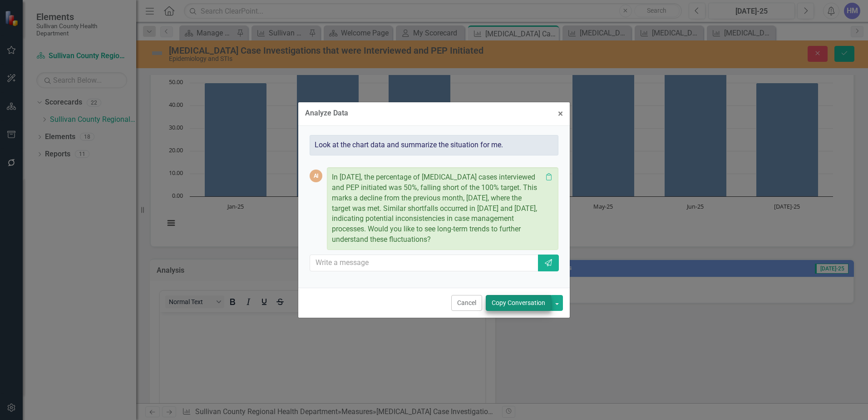 The width and height of the screenshot is (868, 420). Describe the element at coordinates (434, 145) in the screenshot. I see `div: Look at the chart data and summarize the situation for me.` at that location.